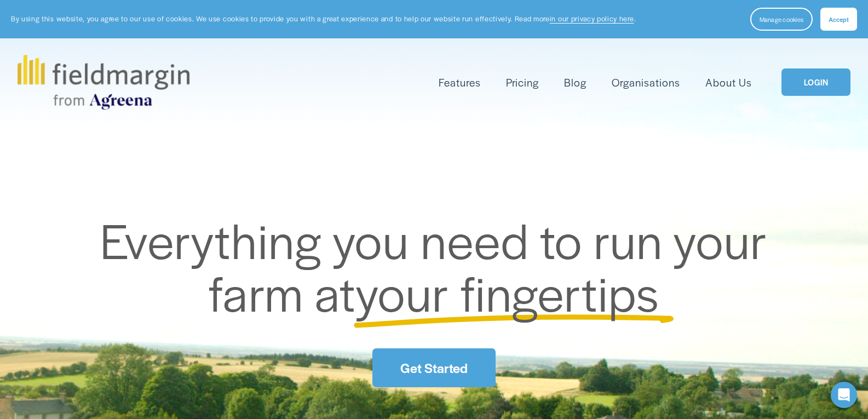 This screenshot has width=868, height=419. What do you see at coordinates (839, 20) in the screenshot?
I see `button: Accept` at bounding box center [839, 20].